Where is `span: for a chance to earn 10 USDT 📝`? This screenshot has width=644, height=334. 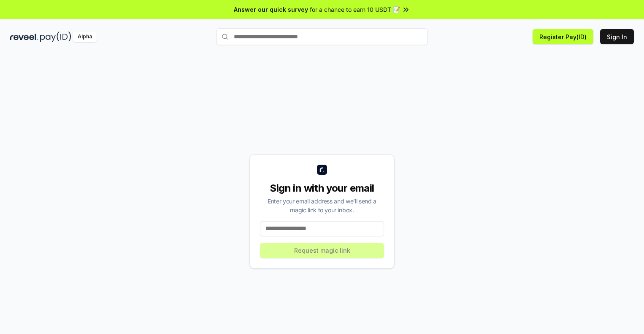 span: for a chance to earn 10 USDT 📝 is located at coordinates (355, 9).